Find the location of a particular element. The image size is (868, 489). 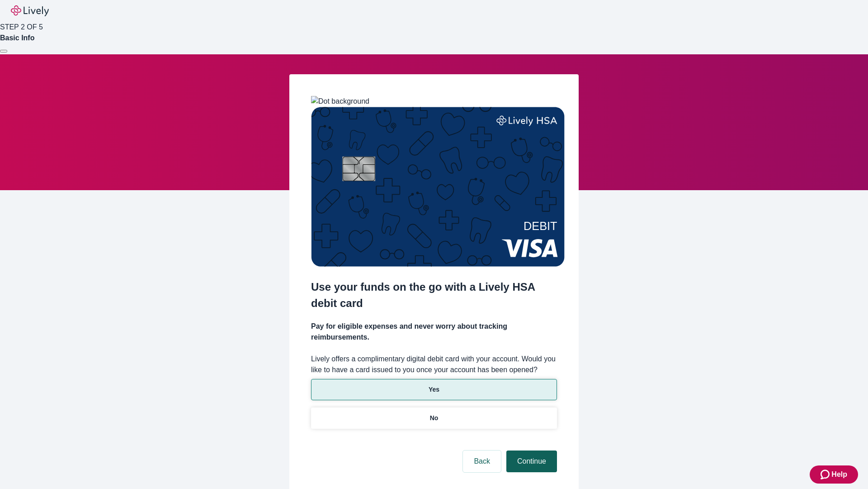

span: Help is located at coordinates (840, 474).